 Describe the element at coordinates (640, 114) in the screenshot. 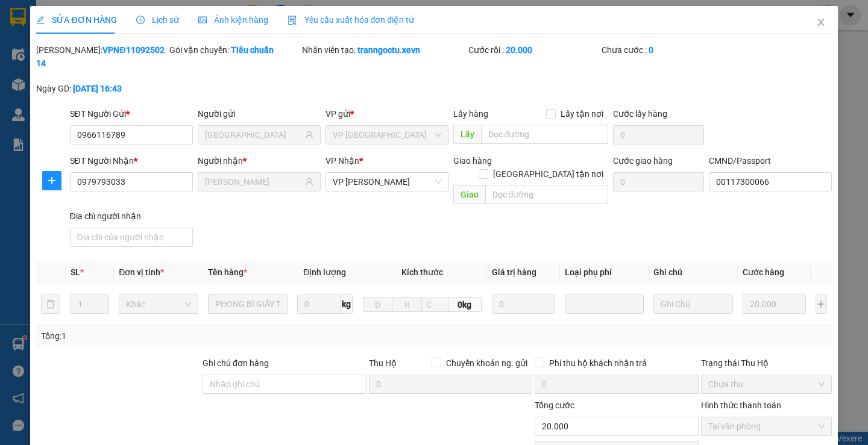

I see `label: Cước lấy hàng` at that location.